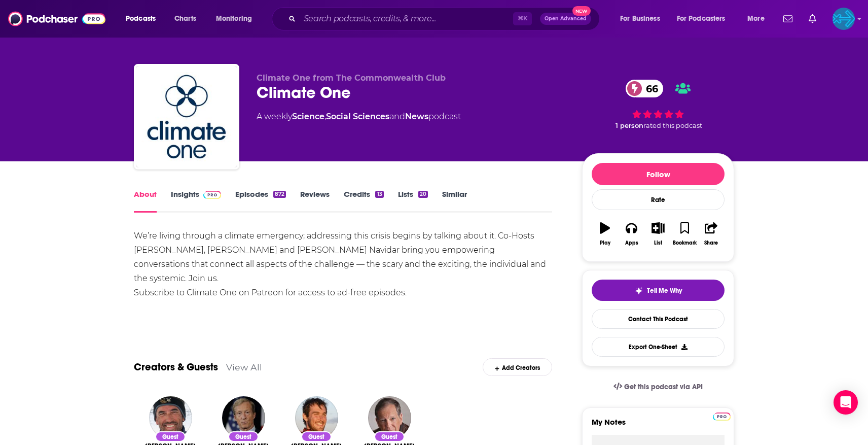 Image resolution: width=868 pixels, height=445 pixels. What do you see at coordinates (629, 125) in the screenshot?
I see `span: 1 person` at bounding box center [629, 125].